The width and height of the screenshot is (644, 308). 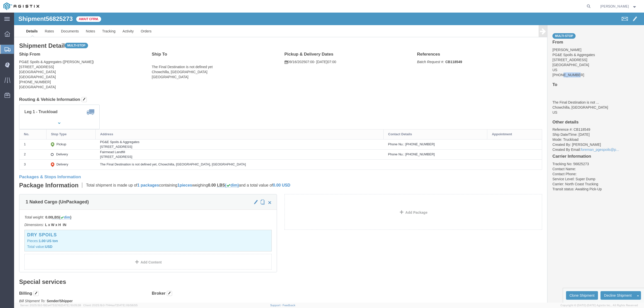 I want to click on span: Lorretta Ayala, so click(x=615, y=6).